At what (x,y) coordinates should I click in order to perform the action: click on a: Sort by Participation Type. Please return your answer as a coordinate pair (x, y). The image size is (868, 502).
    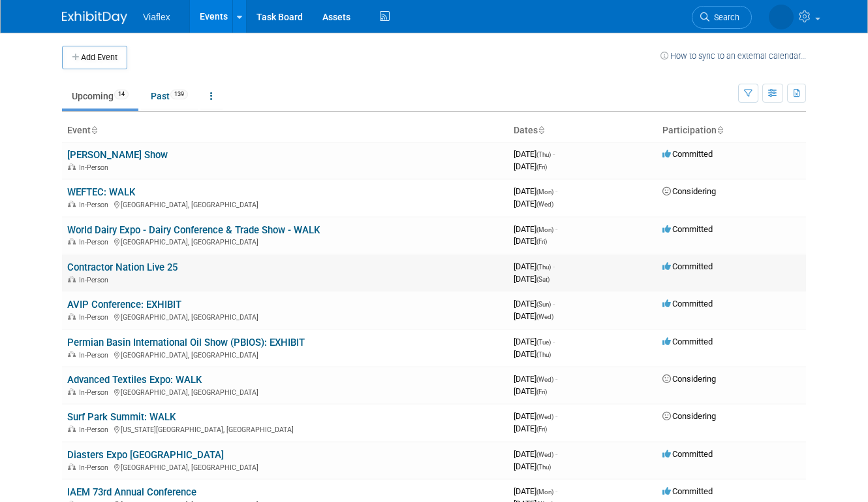
    Looking at the image, I should click on (720, 130).